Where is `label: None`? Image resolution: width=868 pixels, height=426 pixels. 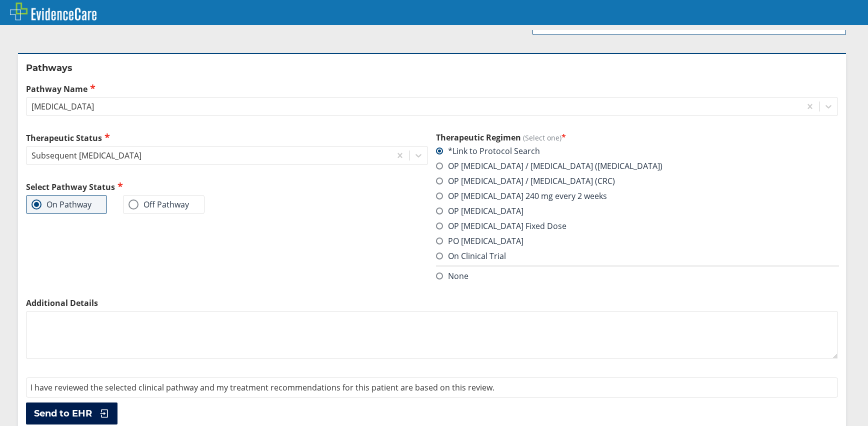
label: None is located at coordinates (452, 276).